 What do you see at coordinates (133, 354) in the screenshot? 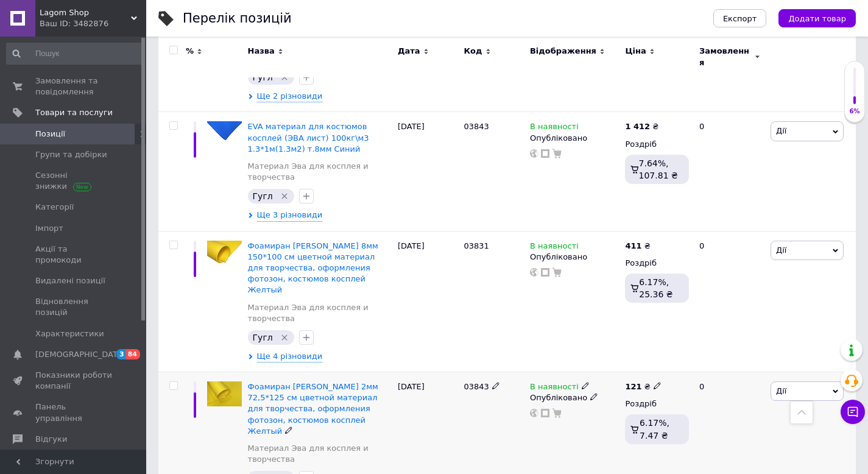
I see `span: 84` at bounding box center [133, 354].